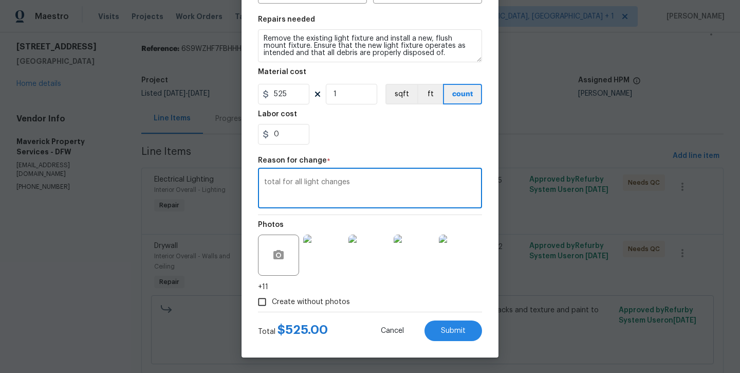 This screenshot has height=373, width=740. Describe the element at coordinates (392, 330) in the screenshot. I see `button: Cancel` at that location.